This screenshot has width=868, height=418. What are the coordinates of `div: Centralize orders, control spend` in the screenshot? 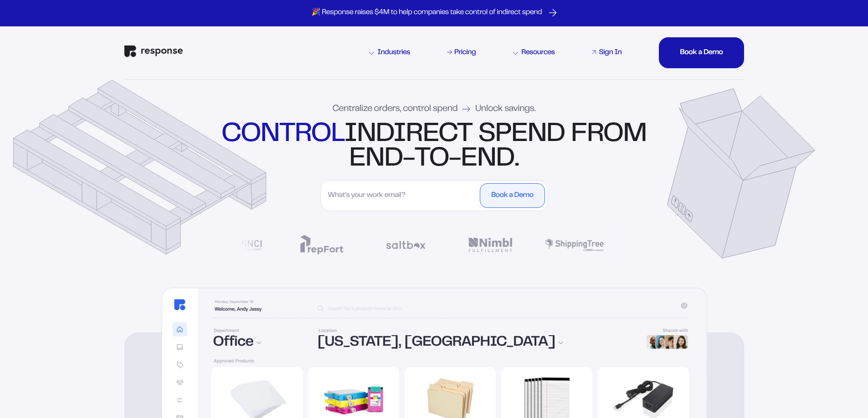 It's located at (434, 109).